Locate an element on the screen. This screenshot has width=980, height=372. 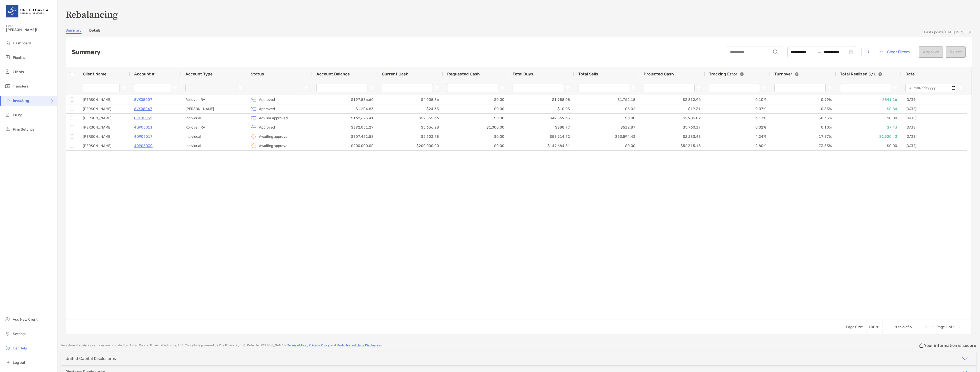
div: $19.31 is located at coordinates (672, 109).